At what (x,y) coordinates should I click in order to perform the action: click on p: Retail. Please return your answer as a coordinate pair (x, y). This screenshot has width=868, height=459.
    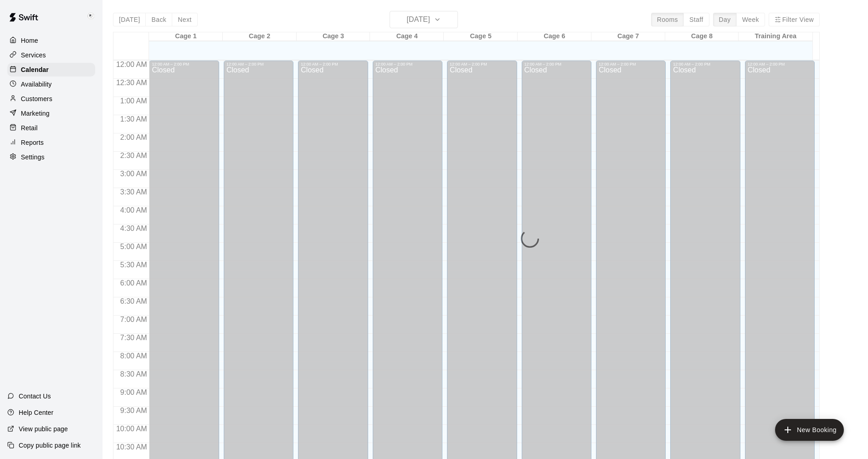
    Looking at the image, I should click on (30, 128).